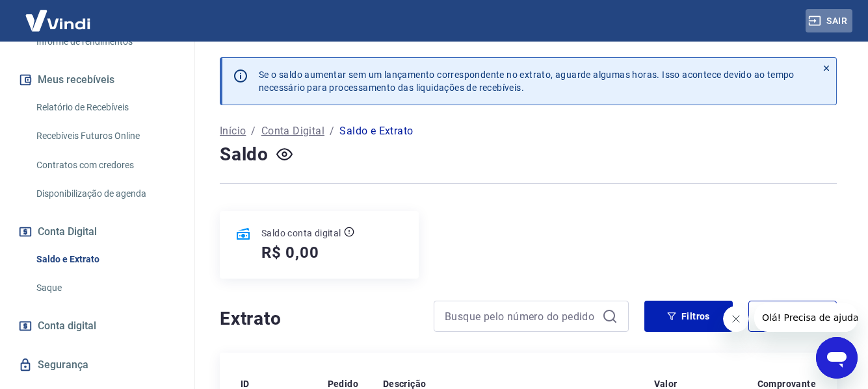  Describe the element at coordinates (58, 20) in the screenshot. I see `img: Vindi` at that location.